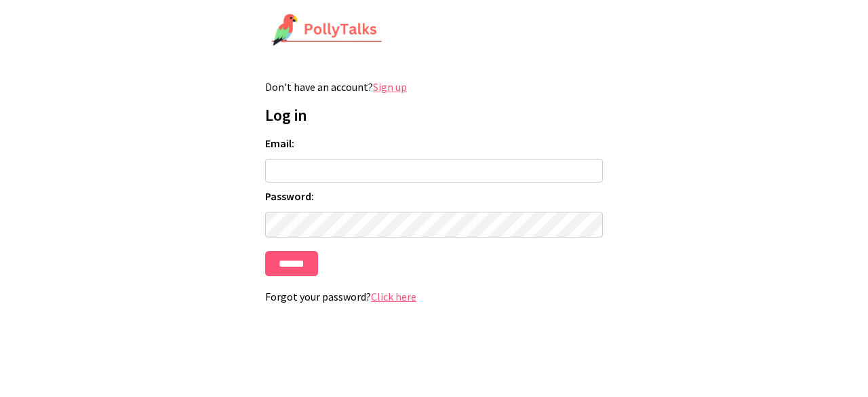  What do you see at coordinates (327, 30) in the screenshot?
I see `img: PollyTalks Logo` at bounding box center [327, 30].